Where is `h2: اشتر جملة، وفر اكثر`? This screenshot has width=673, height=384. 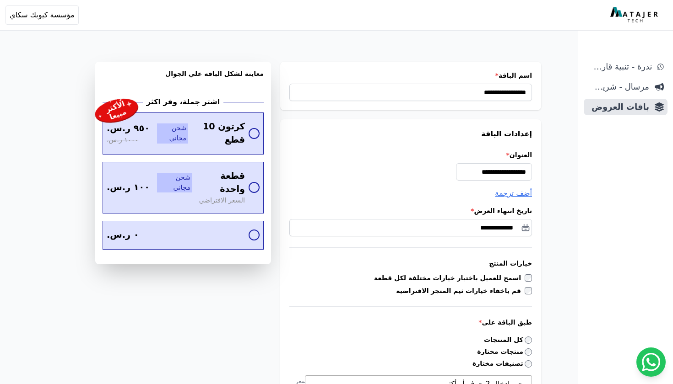
h2: اشتر جملة، وفر اكثر is located at coordinates (183, 102).